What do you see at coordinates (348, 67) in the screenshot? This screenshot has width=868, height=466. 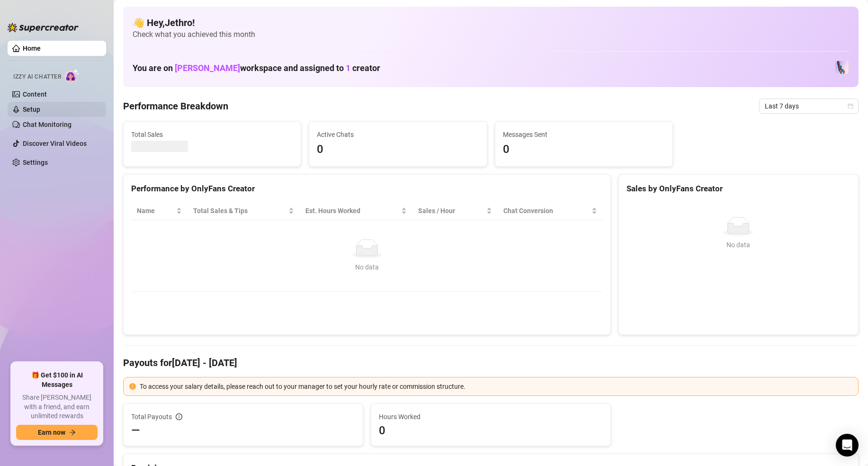 I see `span: 1` at bounding box center [348, 67].